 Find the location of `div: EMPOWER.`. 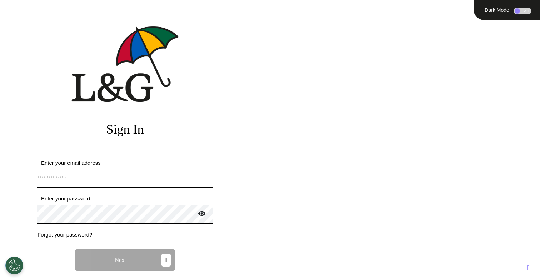

div: EMPOWER. is located at coordinates (402, 52).